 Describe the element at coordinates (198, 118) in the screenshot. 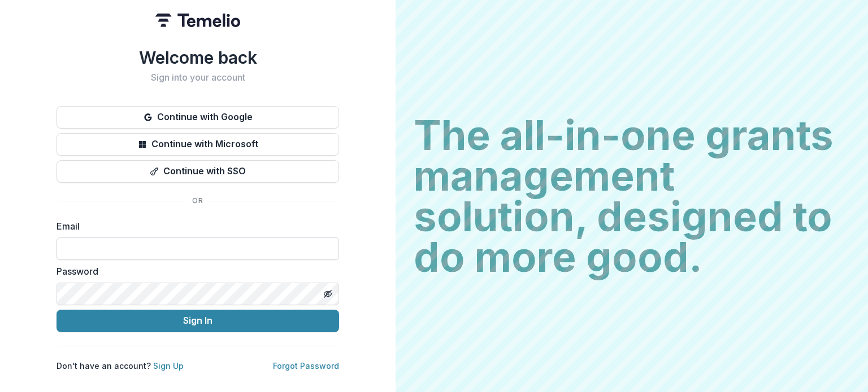

I see `button: Continue with Google` at that location.